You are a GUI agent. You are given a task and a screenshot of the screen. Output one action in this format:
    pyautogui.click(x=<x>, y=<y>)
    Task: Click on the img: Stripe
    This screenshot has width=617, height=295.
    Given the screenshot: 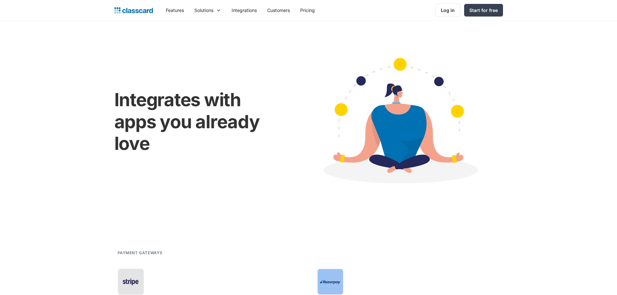 What is the action you would take?
    pyautogui.click(x=131, y=282)
    